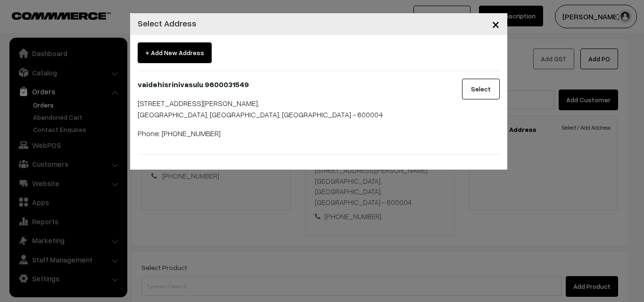 Image resolution: width=644 pixels, height=302 pixels. Describe the element at coordinates (174, 53) in the screenshot. I see `span: + Add New Address` at that location.